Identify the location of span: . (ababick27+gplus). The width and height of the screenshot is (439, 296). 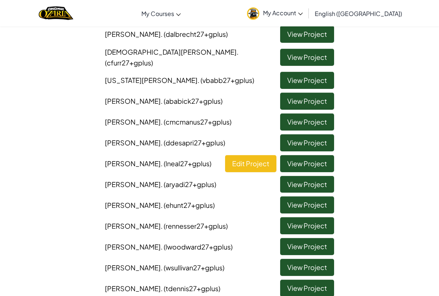
(192, 101).